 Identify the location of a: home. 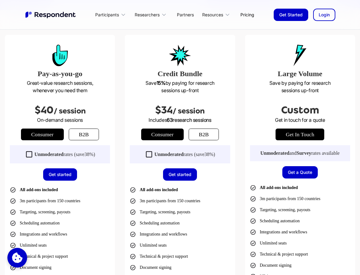
(51, 15).